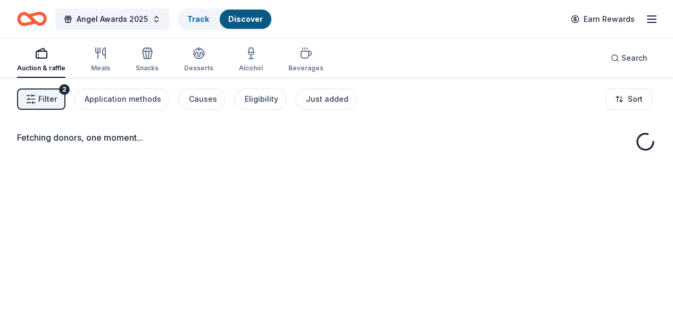  What do you see at coordinates (112, 19) in the screenshot?
I see `span: Angel Awards 2025` at bounding box center [112, 19].